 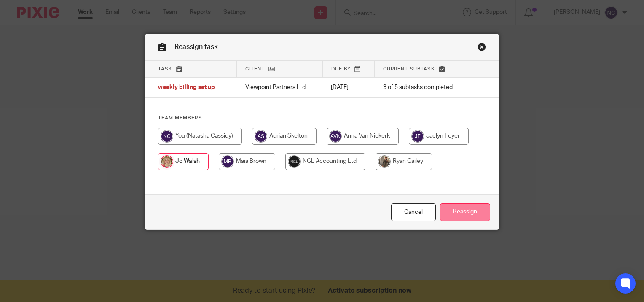 What do you see at coordinates (341, 69) in the screenshot?
I see `span: Due by` at bounding box center [341, 69].